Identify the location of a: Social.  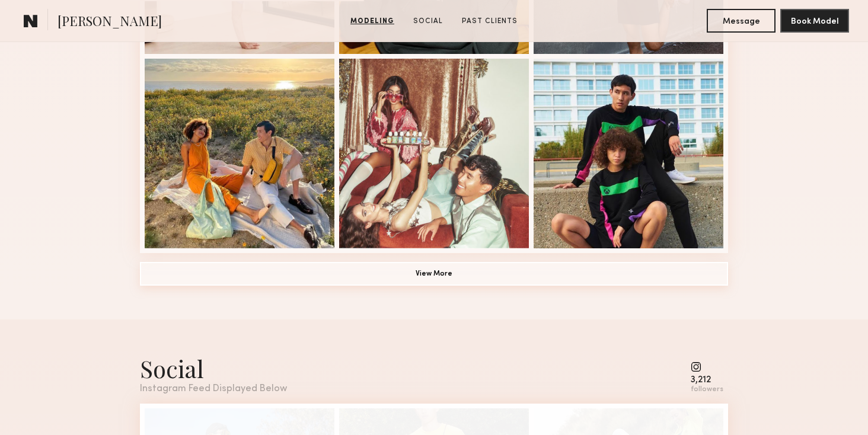
(428, 21).